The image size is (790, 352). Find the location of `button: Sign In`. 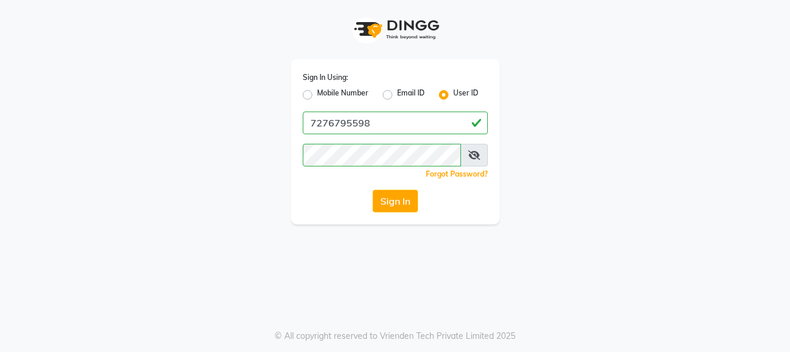

button: Sign In is located at coordinates (395, 201).